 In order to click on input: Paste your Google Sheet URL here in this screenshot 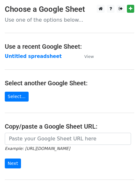, I will do `click(68, 138)`.